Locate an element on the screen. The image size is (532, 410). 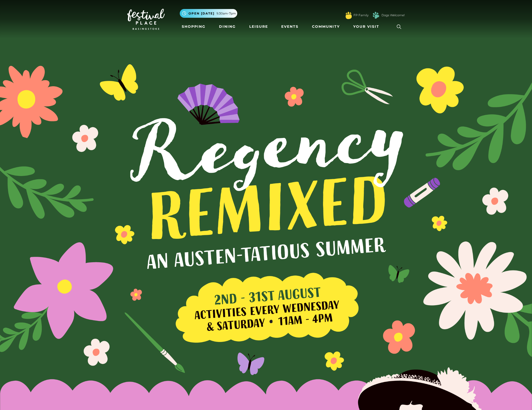
span: 9.30am-7pm is located at coordinates (226, 13).